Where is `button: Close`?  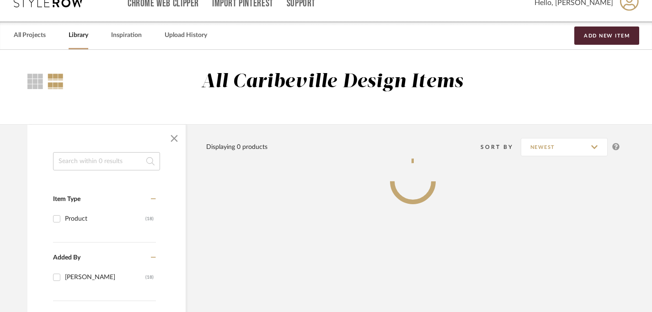
button: Close is located at coordinates (174, 138).